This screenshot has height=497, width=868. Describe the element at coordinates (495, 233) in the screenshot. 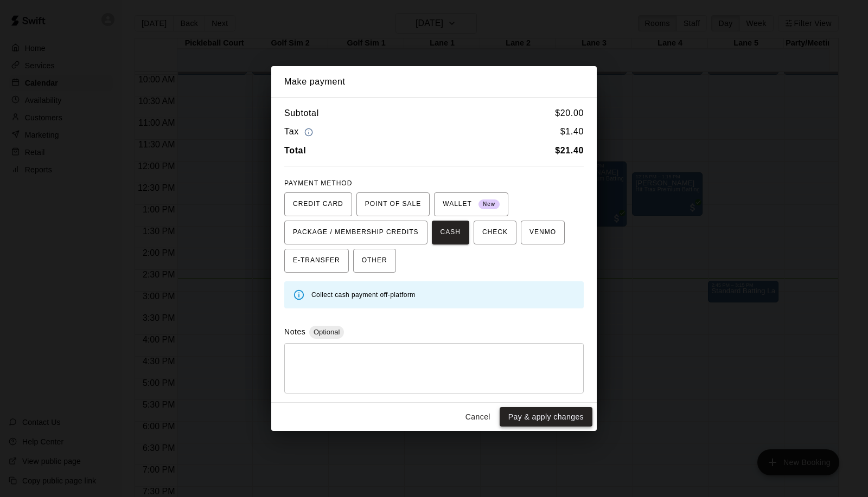

I see `span: CHECK` at that location.